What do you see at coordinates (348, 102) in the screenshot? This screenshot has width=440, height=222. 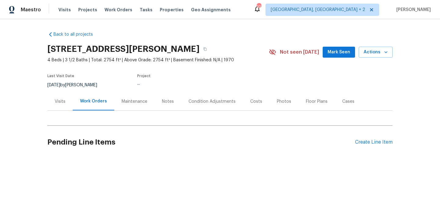 I see `div: Cases` at bounding box center [348, 102].